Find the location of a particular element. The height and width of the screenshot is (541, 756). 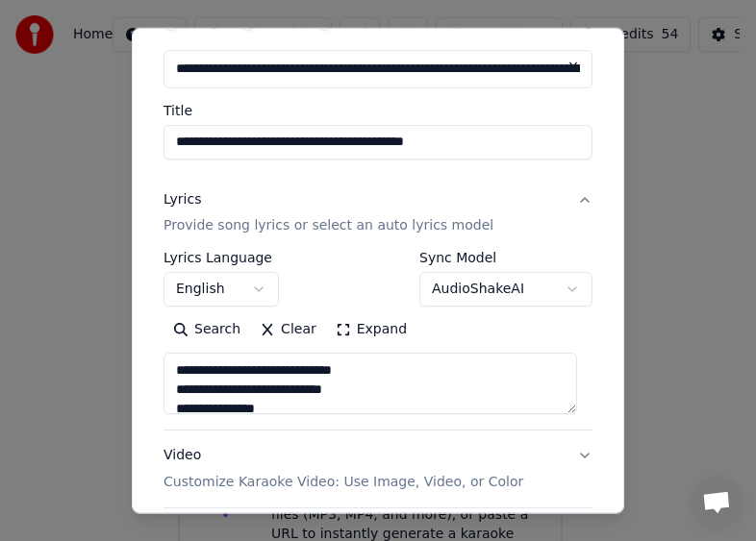

label: Title is located at coordinates (378, 109).